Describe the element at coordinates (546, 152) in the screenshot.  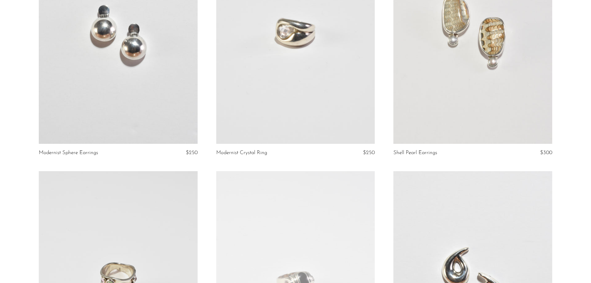
I see `span: $300` at that location.